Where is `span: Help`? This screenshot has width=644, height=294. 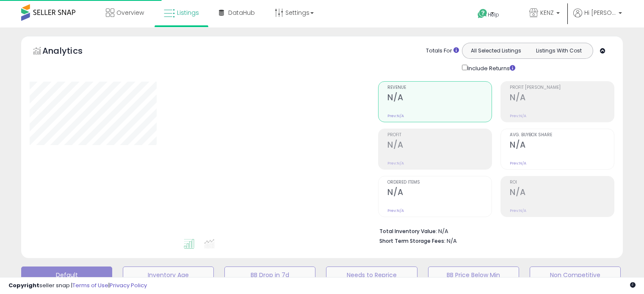
span: Help is located at coordinates (493, 14).